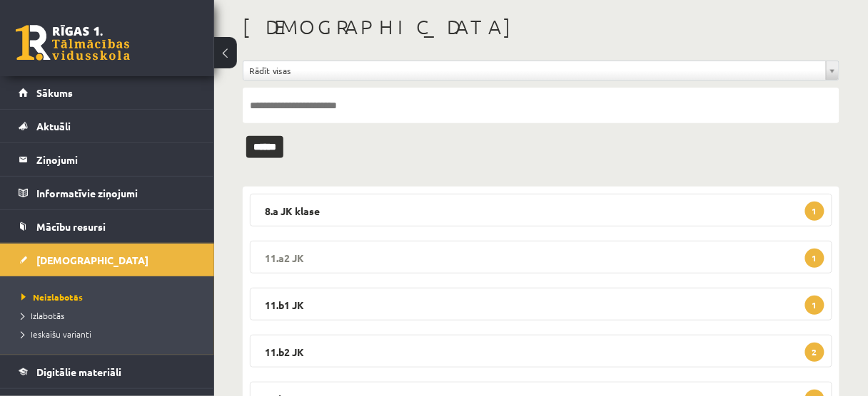 The width and height of the screenshot is (868, 396). I want to click on span: Neizlabotās, so click(52, 297).